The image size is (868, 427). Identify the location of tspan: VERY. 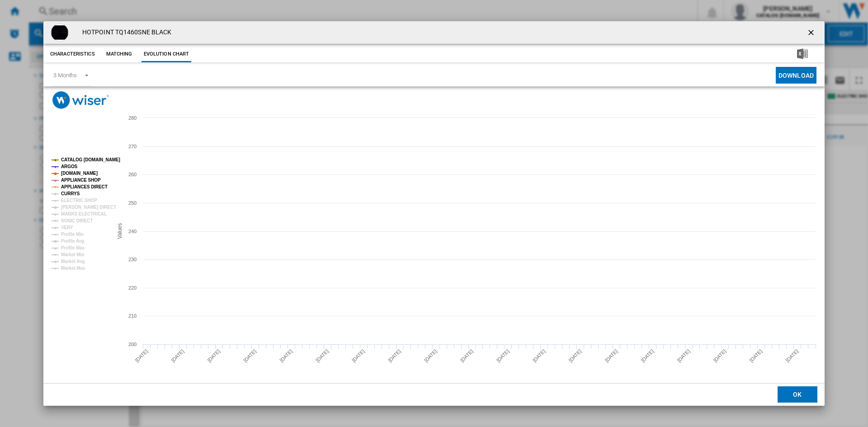
(67, 227).